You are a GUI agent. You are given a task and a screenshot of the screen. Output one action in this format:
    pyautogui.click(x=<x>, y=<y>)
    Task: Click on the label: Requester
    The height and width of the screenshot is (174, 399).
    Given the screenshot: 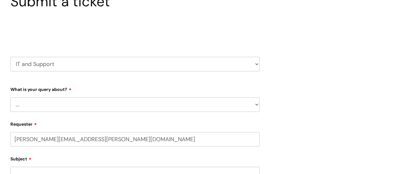 What is the action you would take?
    pyautogui.click(x=135, y=123)
    